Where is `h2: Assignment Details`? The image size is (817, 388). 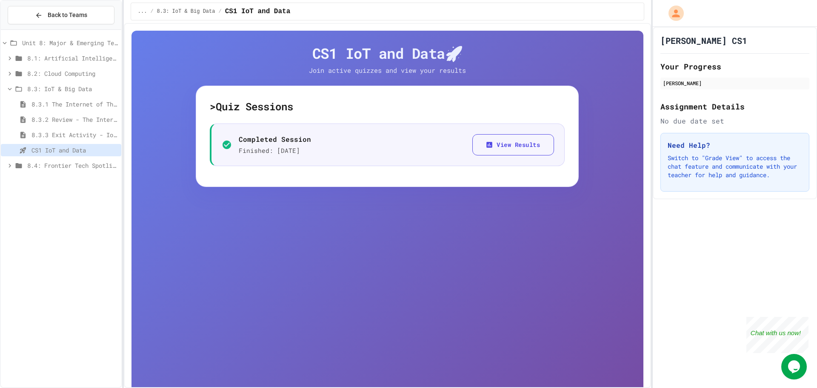
h2: Assignment Details is located at coordinates (735, 106).